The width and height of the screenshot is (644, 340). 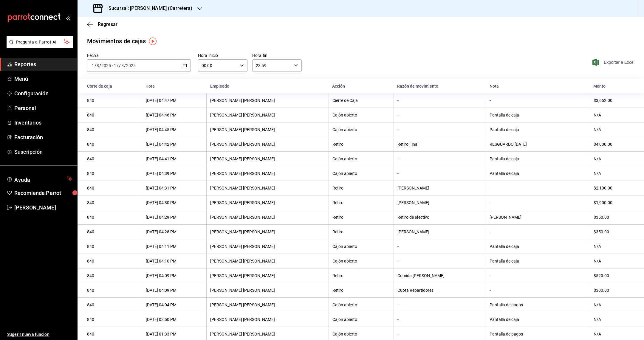 What do you see at coordinates (44, 137) in the screenshot?
I see `span: Facturación` at bounding box center [44, 137].